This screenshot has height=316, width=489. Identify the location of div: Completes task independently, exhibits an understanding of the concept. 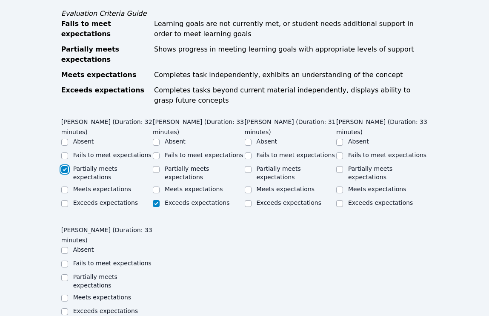
(291, 75).